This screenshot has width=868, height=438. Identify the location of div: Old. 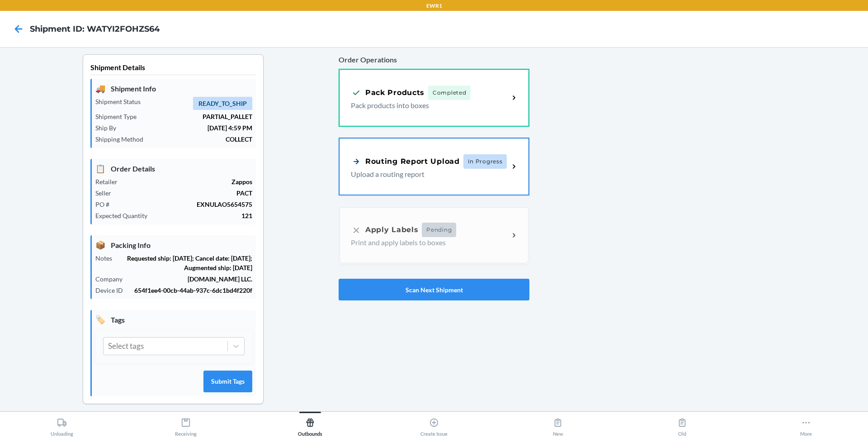
(682, 425).